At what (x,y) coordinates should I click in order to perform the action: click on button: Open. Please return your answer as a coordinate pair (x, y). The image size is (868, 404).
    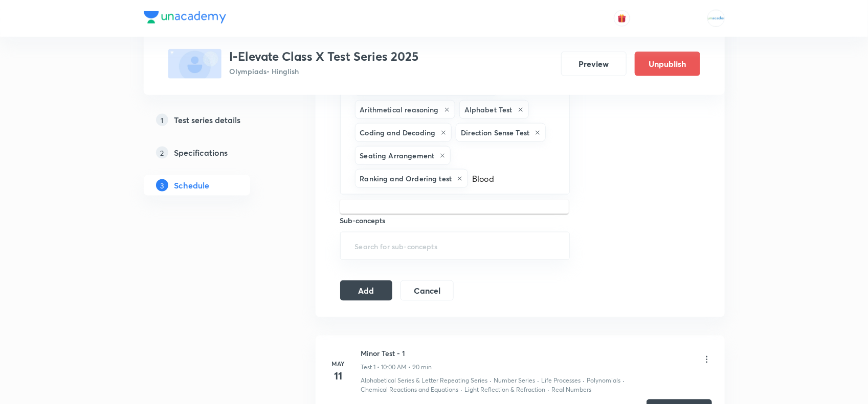
    Looking at the image, I should click on (564, 247).